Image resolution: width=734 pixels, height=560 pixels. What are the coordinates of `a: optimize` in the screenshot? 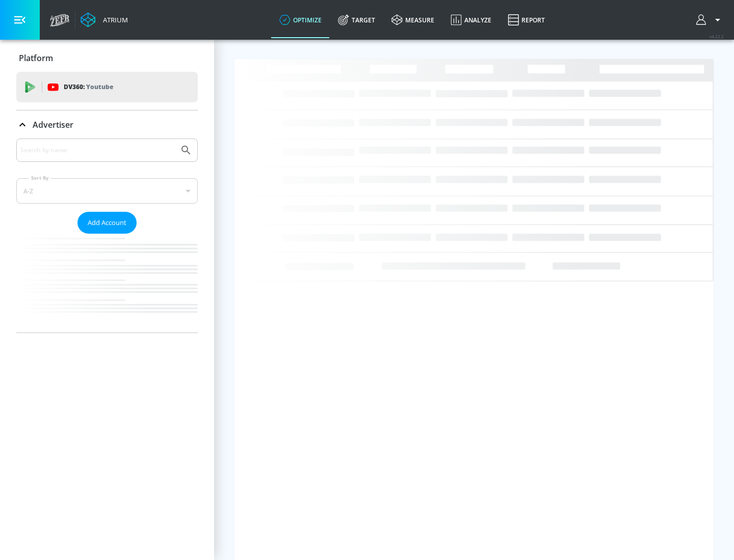 It's located at (300, 20).